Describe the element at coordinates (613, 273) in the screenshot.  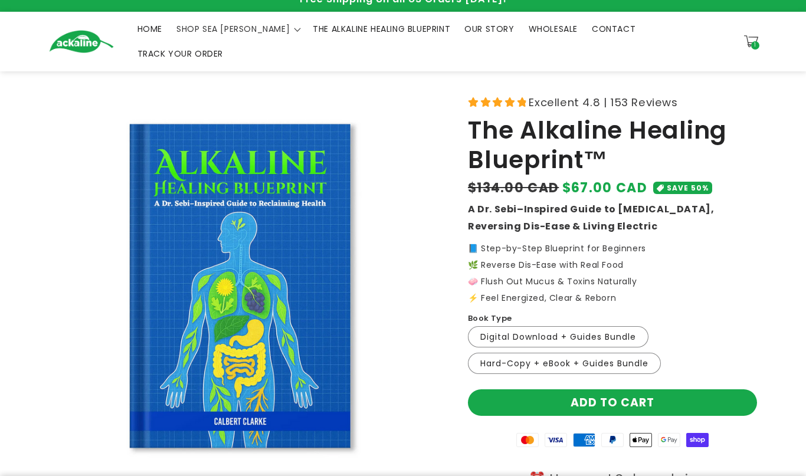
I see `p: 📘 Step-by-Step Blueprint for Beginners 🌿 Reverse Dis-Ease with Real Food 🧼 Flush Out Mucus & Toxi...` at that location.